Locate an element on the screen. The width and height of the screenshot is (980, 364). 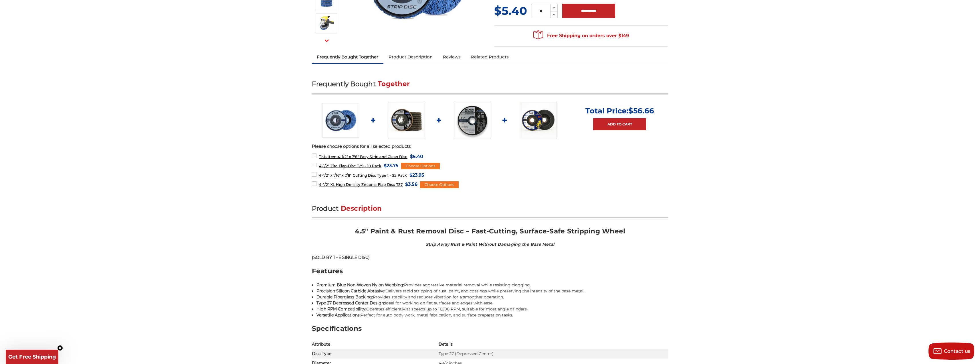
span: Get Free Shipping is located at coordinates (32, 357).